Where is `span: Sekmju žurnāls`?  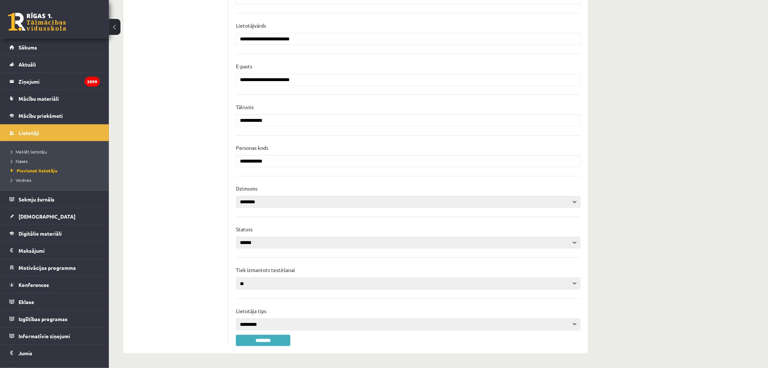
span: Sekmju žurnāls is located at coordinates (36, 199).